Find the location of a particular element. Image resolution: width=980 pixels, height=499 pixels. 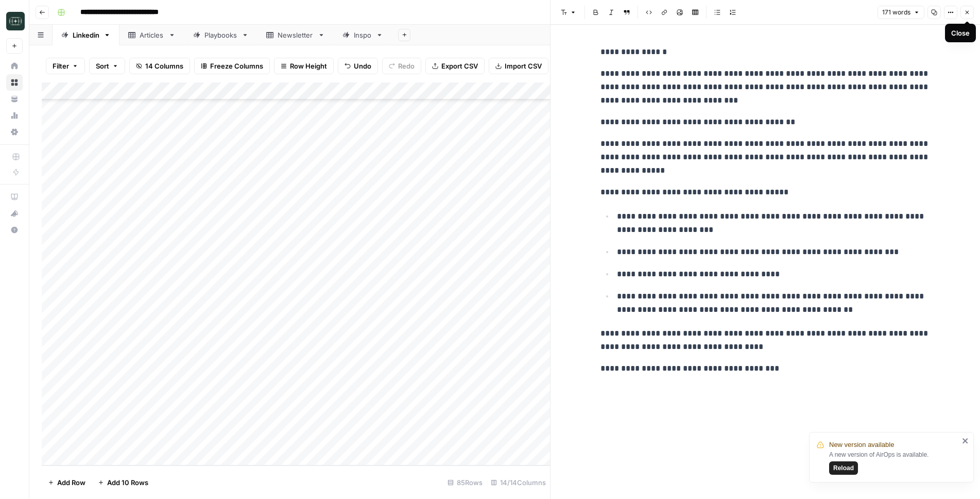

a: AirOps Academy is located at coordinates (15, 197).